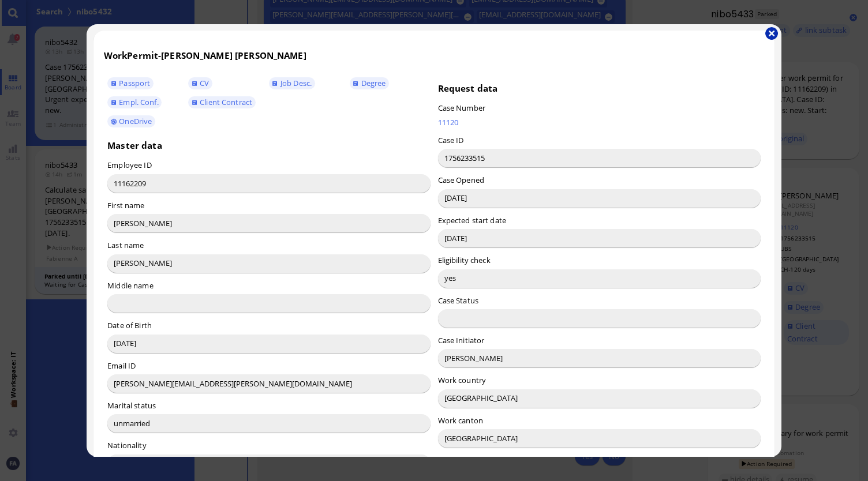 The width and height of the screenshot is (868, 481). I want to click on a: Job Desc., so click(292, 83).